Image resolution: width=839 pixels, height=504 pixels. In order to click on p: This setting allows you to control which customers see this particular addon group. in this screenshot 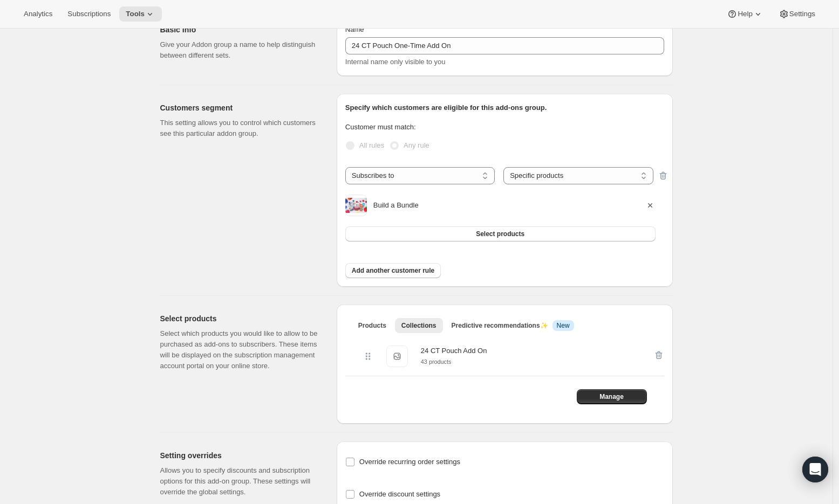, I will do `click(240, 128)`.